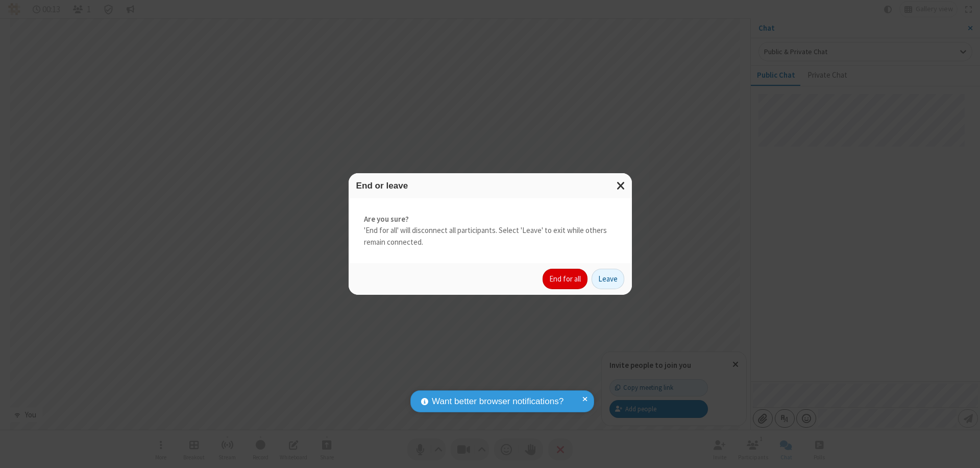 This screenshot has height=468, width=980. What do you see at coordinates (565, 279) in the screenshot?
I see `button: End for all` at bounding box center [565, 279].